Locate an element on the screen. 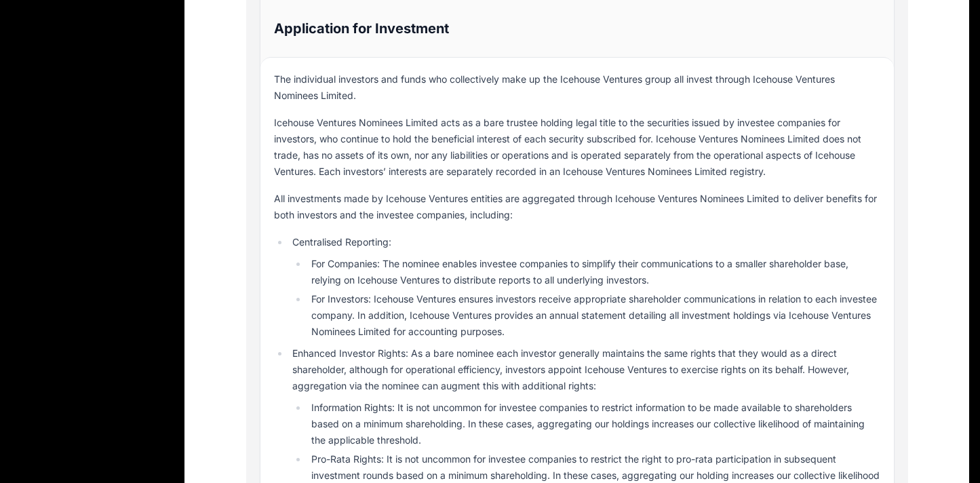 The image size is (980, 483). h2: Application for Investment is located at coordinates (361, 28).